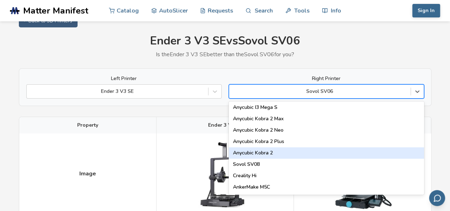 This screenshot has height=211, width=450. I want to click on span: Image, so click(87, 174).